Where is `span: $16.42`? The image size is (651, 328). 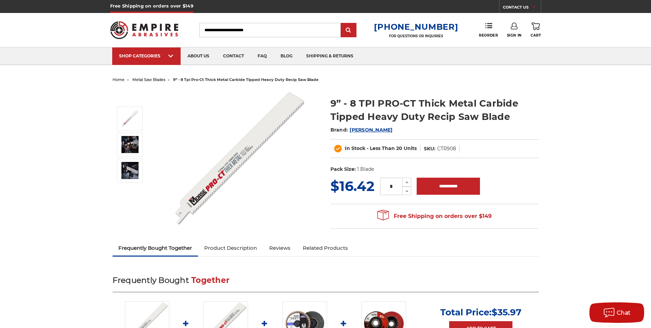
span: $16.42 is located at coordinates (352, 186).